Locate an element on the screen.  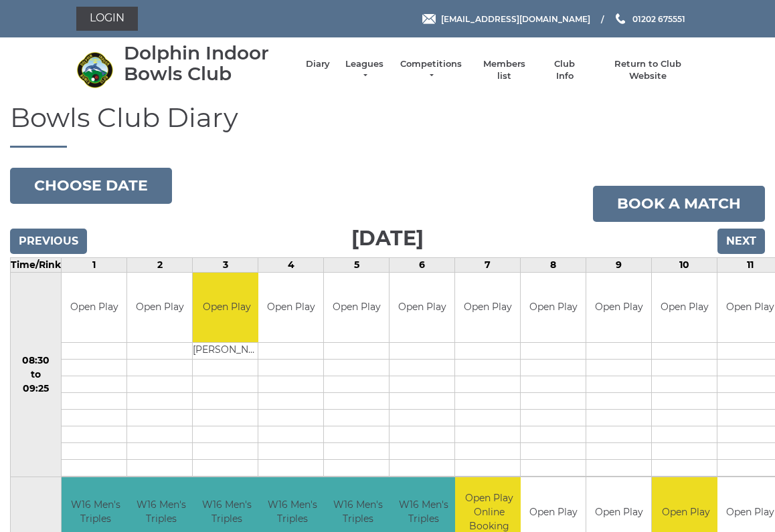
td: 9 is located at coordinates (620, 265).